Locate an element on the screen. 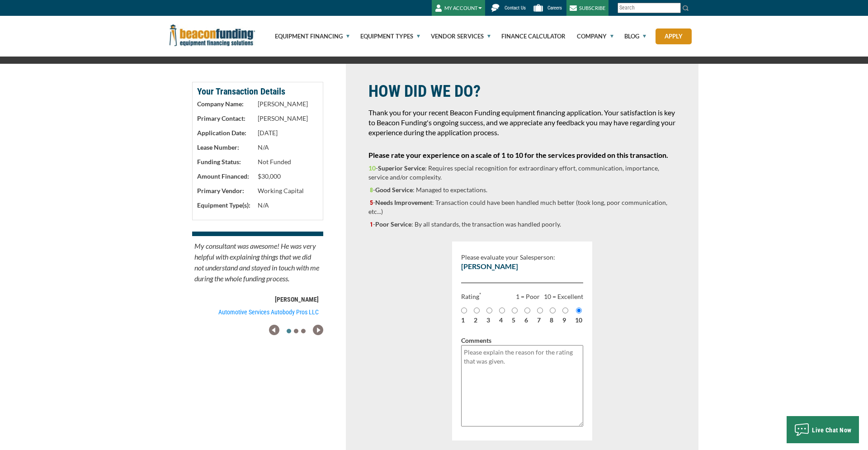 Image resolution: width=868 pixels, height=450 pixels. span: Funding Status: is located at coordinates (219, 162).